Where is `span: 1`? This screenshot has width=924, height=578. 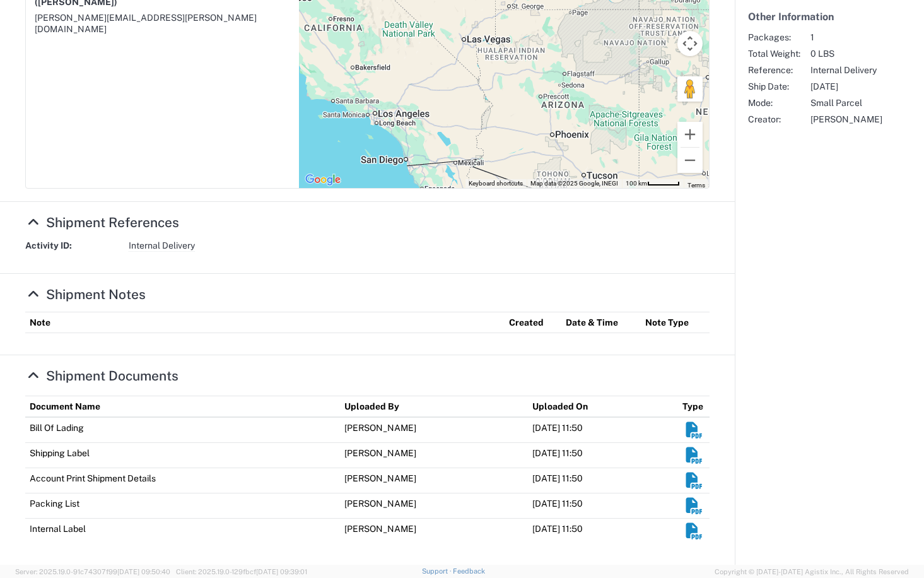
span: 1 is located at coordinates (846, 38).